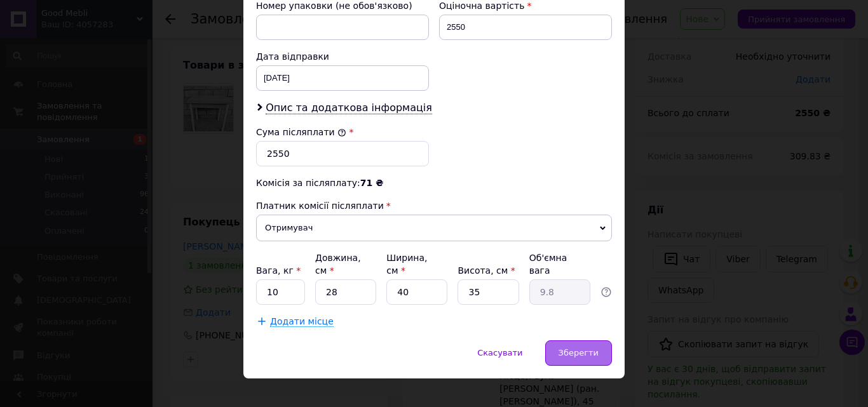 This screenshot has width=868, height=407. What do you see at coordinates (486, 270) in the screenshot?
I see `label: Висота, см` at bounding box center [486, 270].